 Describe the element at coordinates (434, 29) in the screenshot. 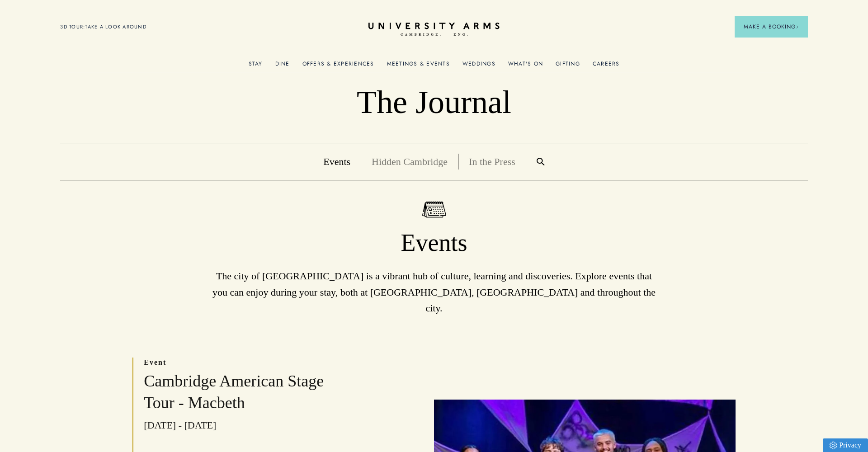

I see `a: Home` at that location.